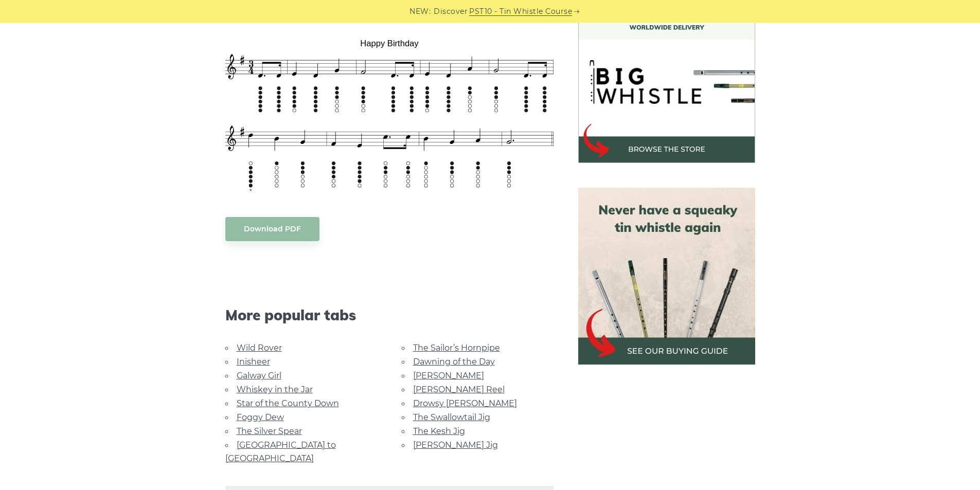 Image resolution: width=980 pixels, height=490 pixels. I want to click on a: Download PDF, so click(272, 229).